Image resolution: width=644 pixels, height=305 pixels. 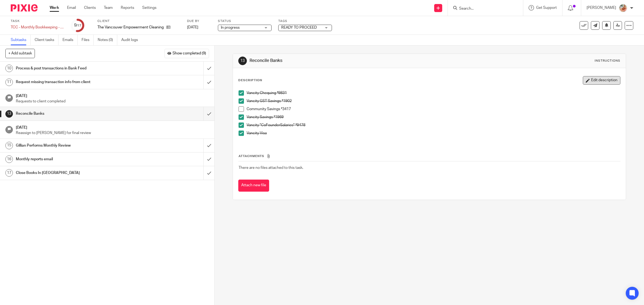 What do you see at coordinates (149, 8) in the screenshot?
I see `a: Settings` at bounding box center [149, 8].